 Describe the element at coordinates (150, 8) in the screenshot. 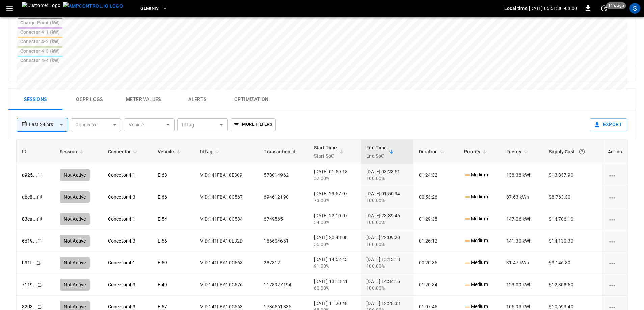

I see `span: Geminis` at that location.